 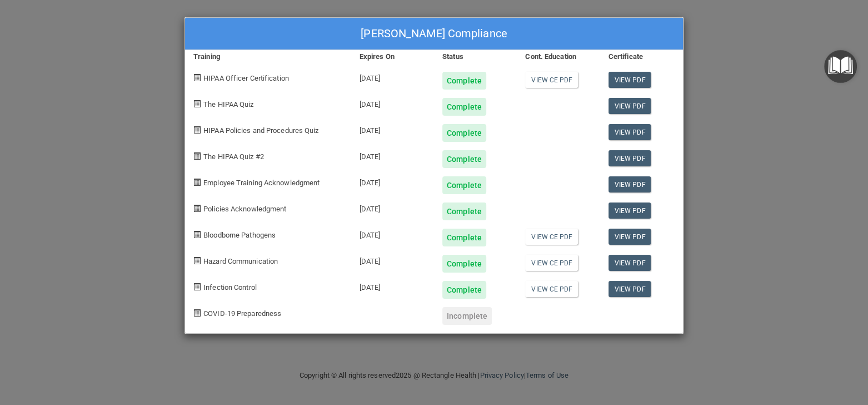 I want to click on span: Hazard Communication, so click(x=241, y=261).